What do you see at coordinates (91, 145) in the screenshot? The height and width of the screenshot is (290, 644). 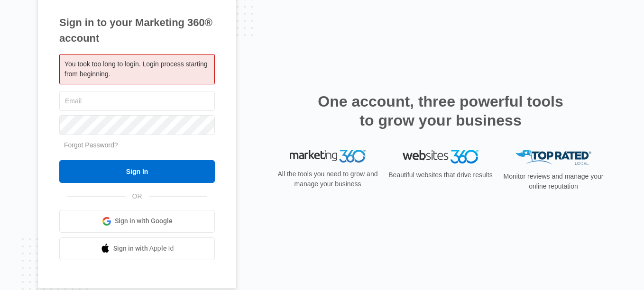 I see `a: Forgot Password?` at bounding box center [91, 145].